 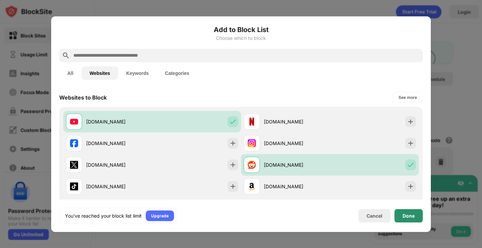 What do you see at coordinates (83, 97) in the screenshot?
I see `div: Websites to Block` at bounding box center [83, 97].